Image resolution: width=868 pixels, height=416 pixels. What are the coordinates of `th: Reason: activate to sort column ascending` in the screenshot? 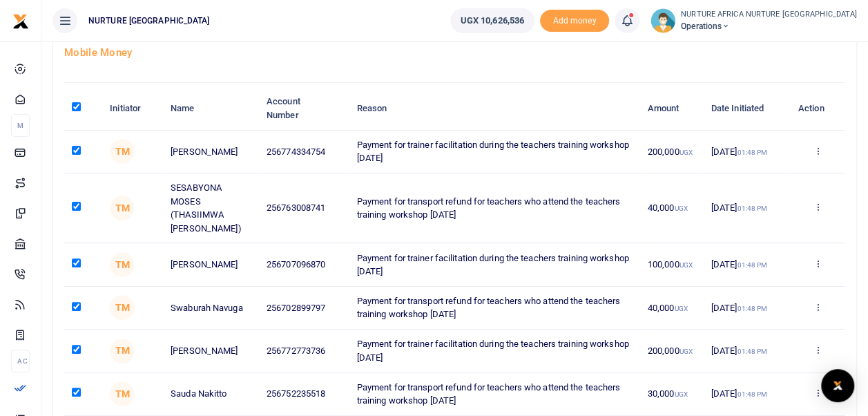 It's located at (494, 108).